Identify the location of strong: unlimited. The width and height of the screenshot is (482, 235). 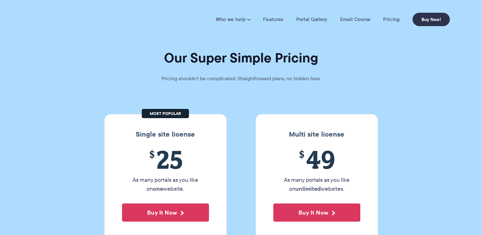
(308, 189).